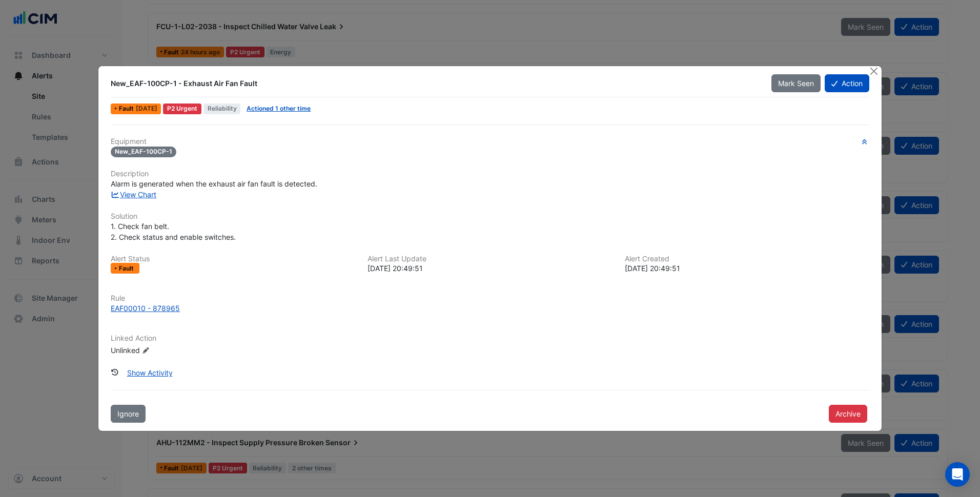  What do you see at coordinates (435, 83) in the screenshot?
I see `div: New_EAF-100CP-1 - Exhaust Air Fan Fault` at bounding box center [435, 83].